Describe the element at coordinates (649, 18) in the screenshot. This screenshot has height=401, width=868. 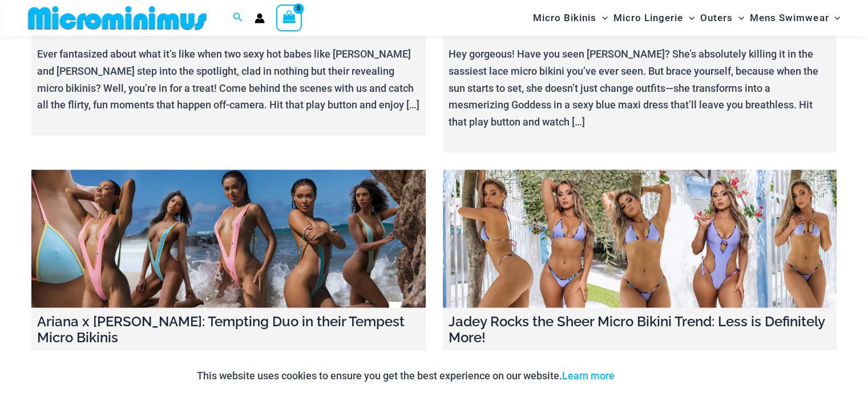
I see `span: Micro Lingerie` at that location.